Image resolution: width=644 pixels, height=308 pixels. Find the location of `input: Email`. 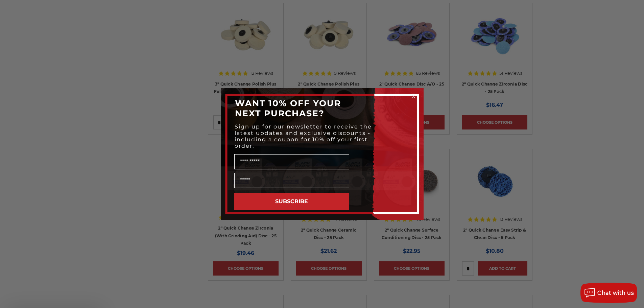

input: Email is located at coordinates (291, 180).